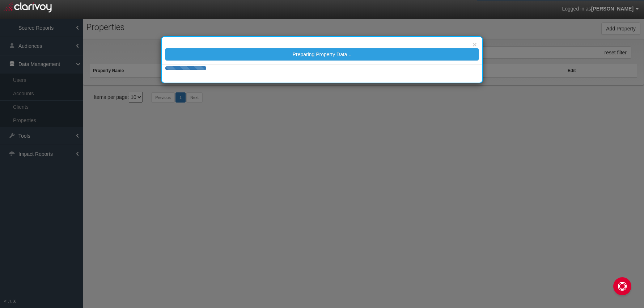 The width and height of the screenshot is (644, 308). I want to click on button: Preparing Property Data..., so click(322, 54).